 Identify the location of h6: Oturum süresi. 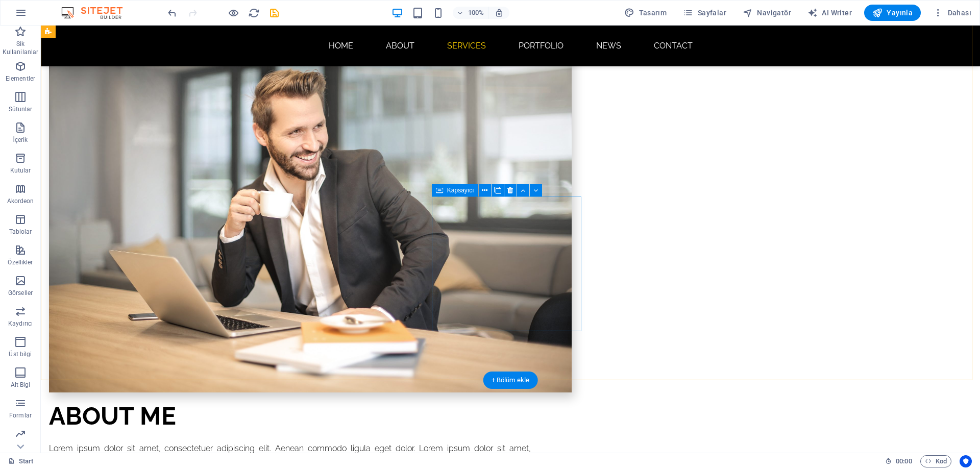
(898, 461).